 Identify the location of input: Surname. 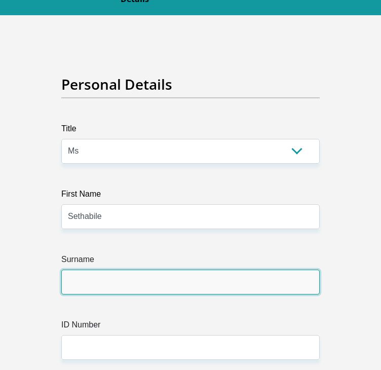
(191, 282).